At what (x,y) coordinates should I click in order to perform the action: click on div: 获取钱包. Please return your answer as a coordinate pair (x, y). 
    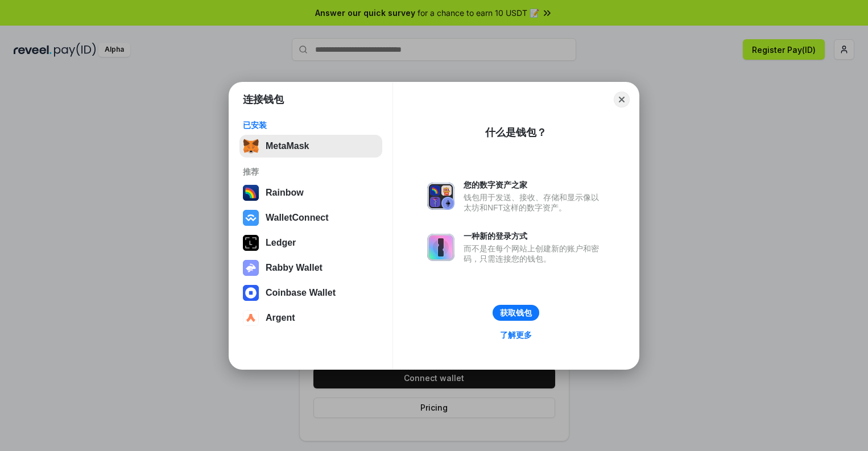
    Looking at the image, I should click on (516, 313).